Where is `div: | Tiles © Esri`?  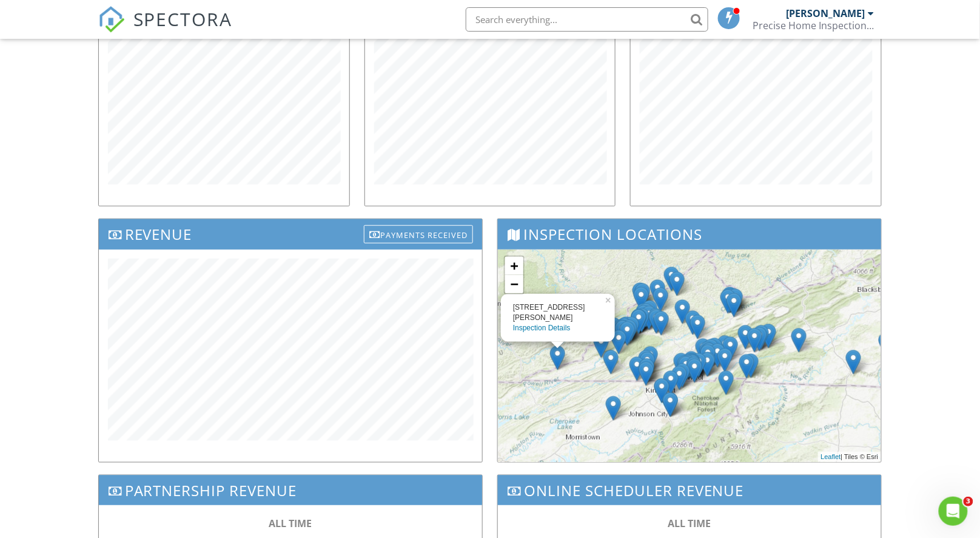
div: | Tiles © Esri is located at coordinates (850, 456).